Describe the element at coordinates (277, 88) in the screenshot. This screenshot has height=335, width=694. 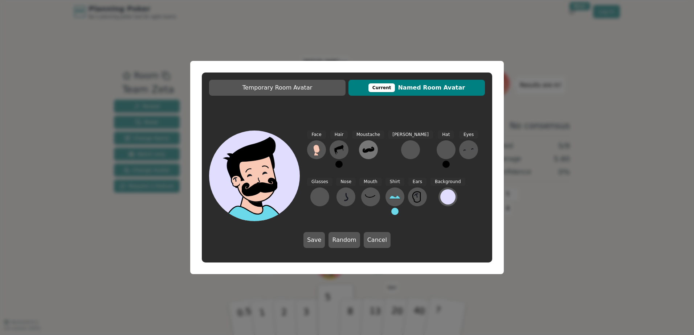
I see `button: Temporary Room Avatar` at that location.